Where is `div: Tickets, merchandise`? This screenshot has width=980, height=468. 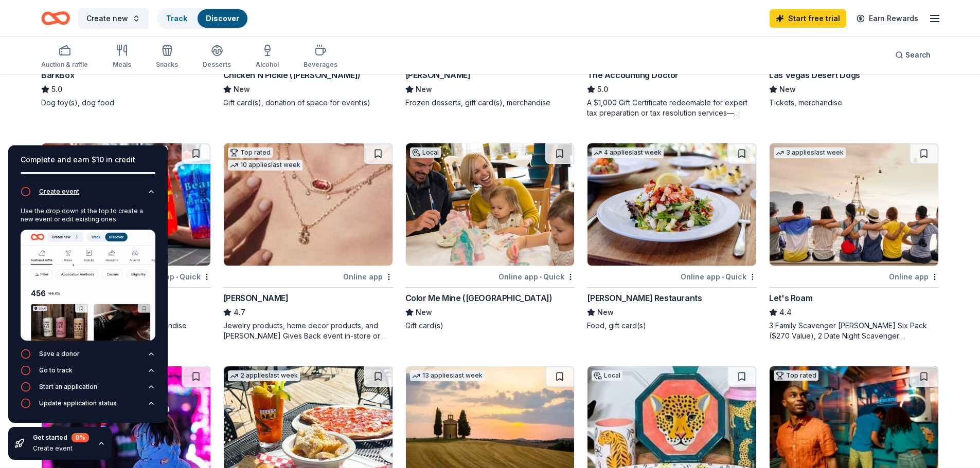 div: Tickets, merchandise is located at coordinates (854, 103).